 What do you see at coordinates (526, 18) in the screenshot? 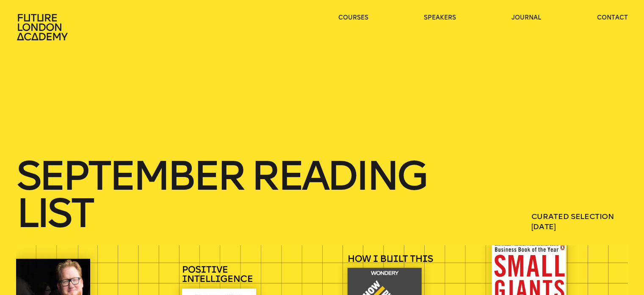
I see `a: journal` at bounding box center [526, 18].